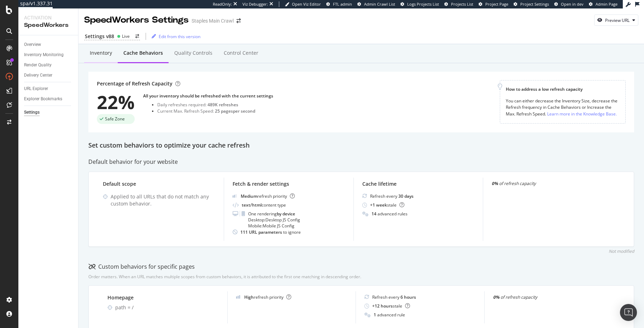 This screenshot has width=644, height=328. What do you see at coordinates (33, 44) in the screenshot?
I see `div: Overview` at bounding box center [33, 44].